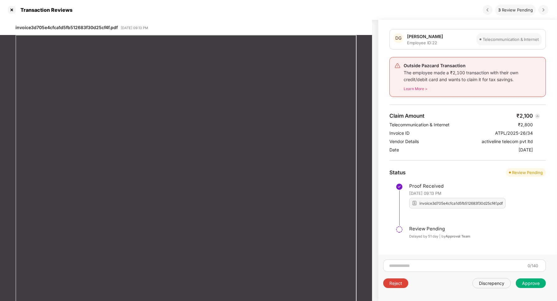 This screenshot has height=301, width=557. I want to click on div: 0/140, so click(533, 266).